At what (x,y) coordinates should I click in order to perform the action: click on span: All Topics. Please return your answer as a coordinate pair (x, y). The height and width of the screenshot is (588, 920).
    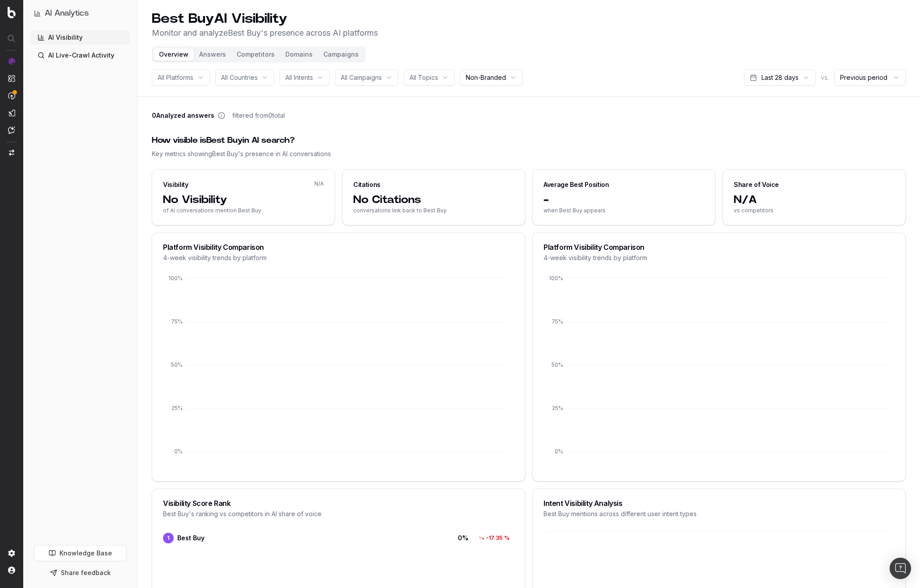
    Looking at the image, I should click on (423, 78).